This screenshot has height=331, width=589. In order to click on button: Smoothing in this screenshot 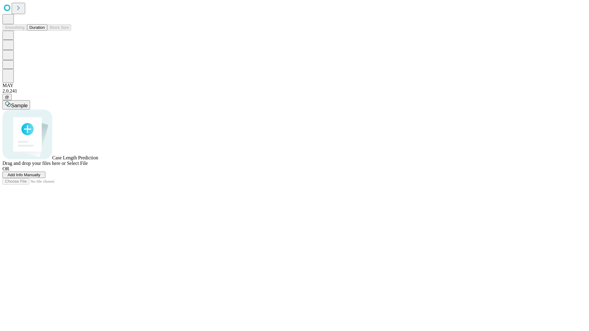, I will do `click(15, 27)`.